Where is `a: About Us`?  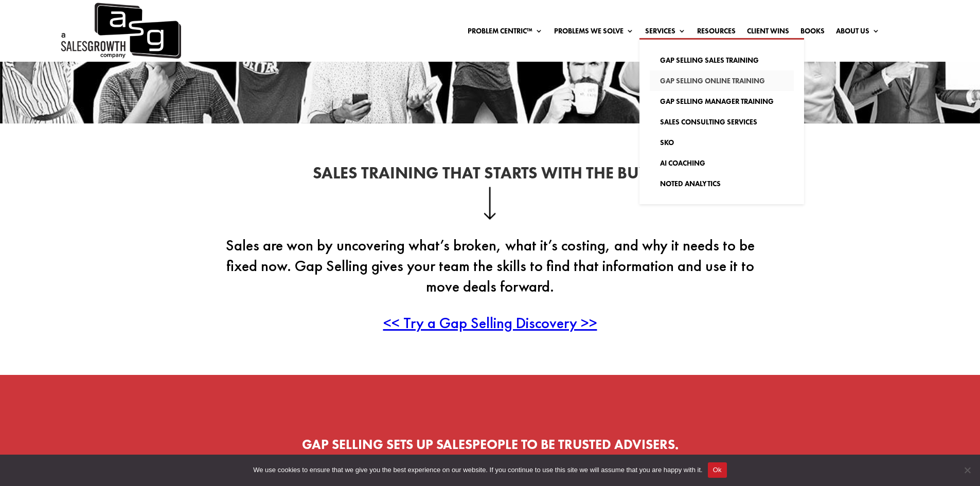 a: About Us is located at coordinates (858, 33).